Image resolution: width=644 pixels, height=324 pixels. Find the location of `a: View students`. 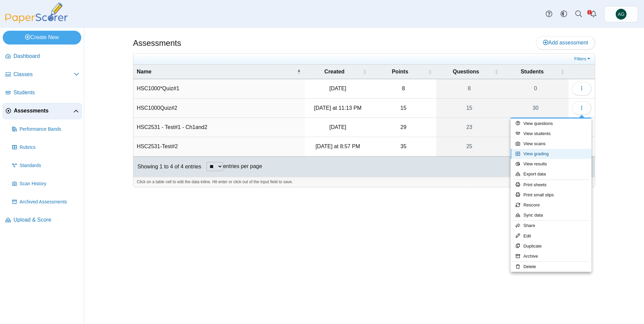

a: View students is located at coordinates (551, 133).